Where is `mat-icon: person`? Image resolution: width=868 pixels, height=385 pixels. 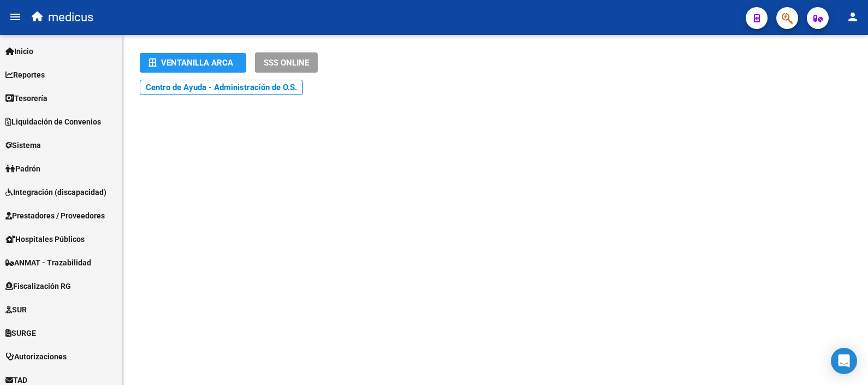
mat-icon: person is located at coordinates (853, 17).